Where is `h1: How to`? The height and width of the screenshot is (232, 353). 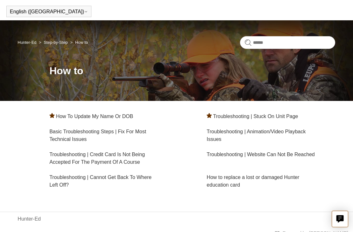 h1: How to is located at coordinates (192, 71).